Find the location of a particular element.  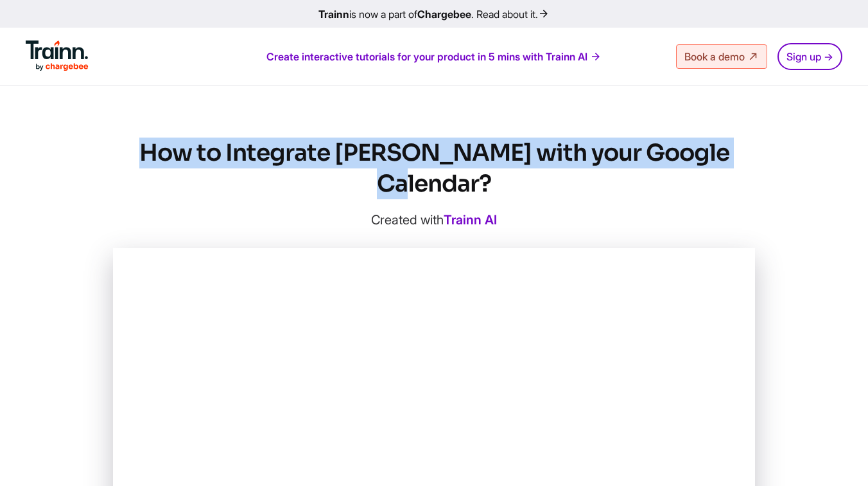

div: Chat Widget is located at coordinates (836, 455).